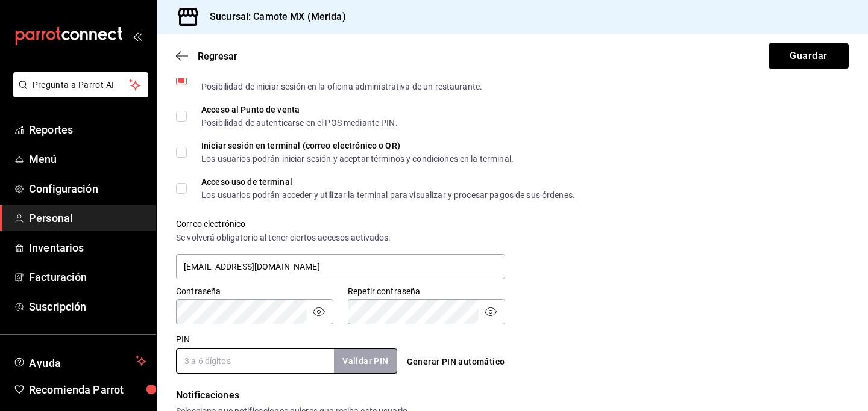 The height and width of the screenshot is (411, 868). Describe the element at coordinates (357, 159) in the screenshot. I see `div: Los usuarios podrán iniciar sesión y aceptar términos y condiciones en la terminal.` at that location.